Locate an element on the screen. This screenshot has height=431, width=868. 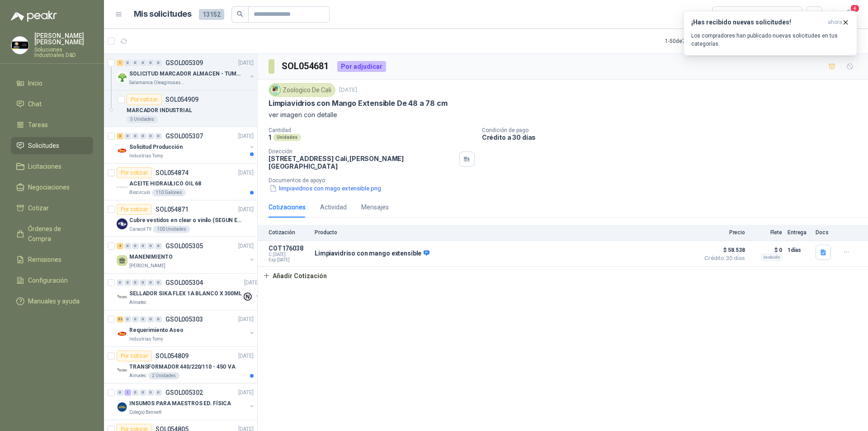
a: Inicio is located at coordinates (52, 83).